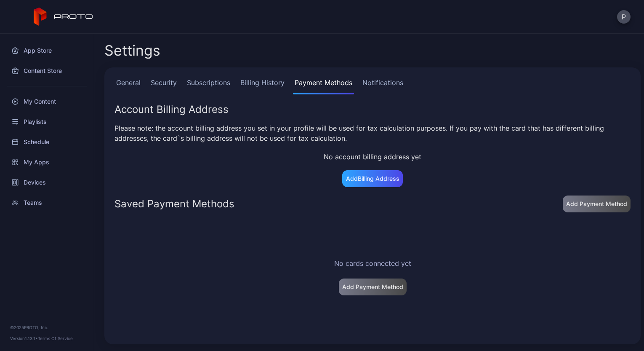 The width and height of the screenshot is (644, 351). I want to click on div: Add Billing Address, so click(372, 179).